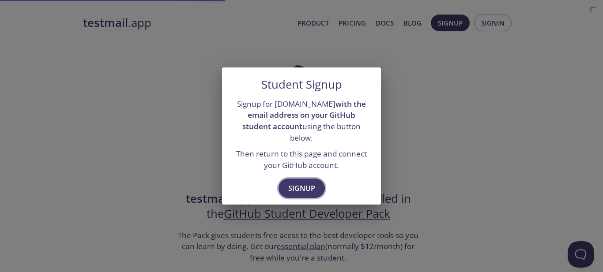 The width and height of the screenshot is (603, 272). Describe the element at coordinates (301, 159) in the screenshot. I see `p: Then return to this page and connect your GitHub account.` at that location.